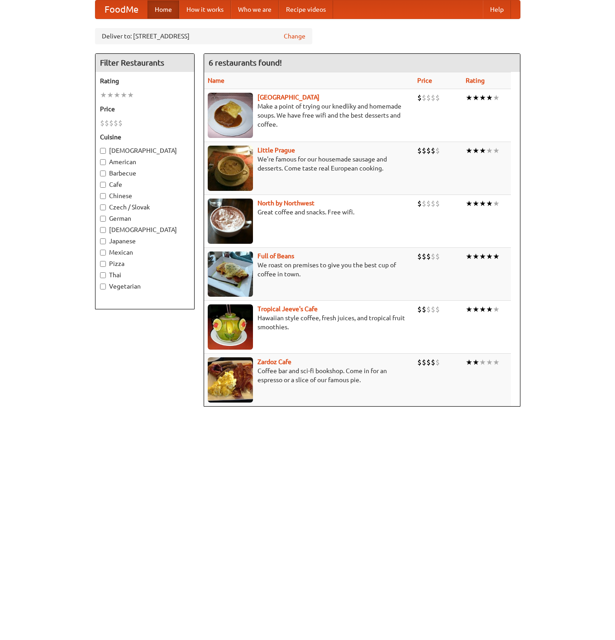 The image size is (615, 640). I want to click on b: Full of Beans, so click(276, 256).